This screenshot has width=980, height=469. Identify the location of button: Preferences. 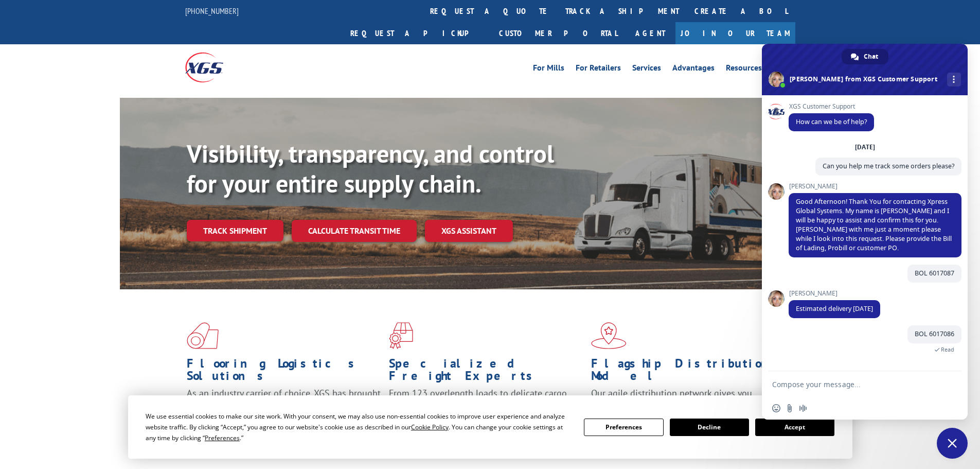
(623, 427).